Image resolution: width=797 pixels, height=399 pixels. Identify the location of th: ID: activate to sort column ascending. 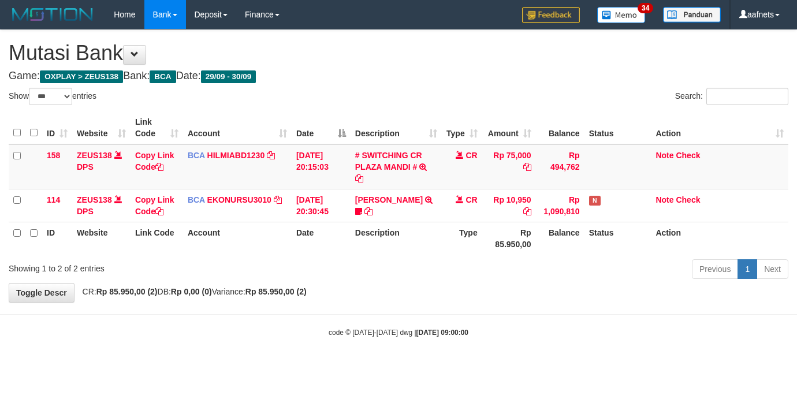
(57, 128).